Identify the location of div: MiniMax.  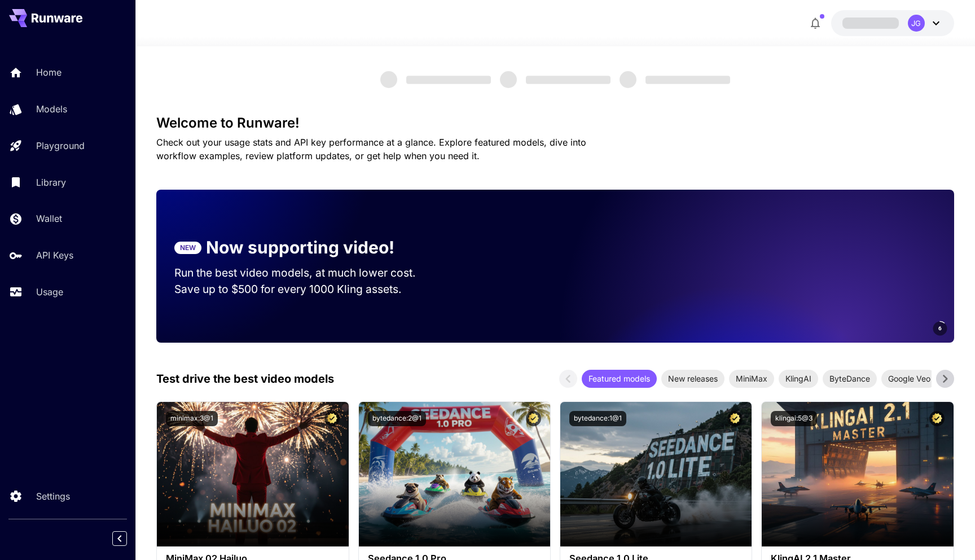
(751, 379).